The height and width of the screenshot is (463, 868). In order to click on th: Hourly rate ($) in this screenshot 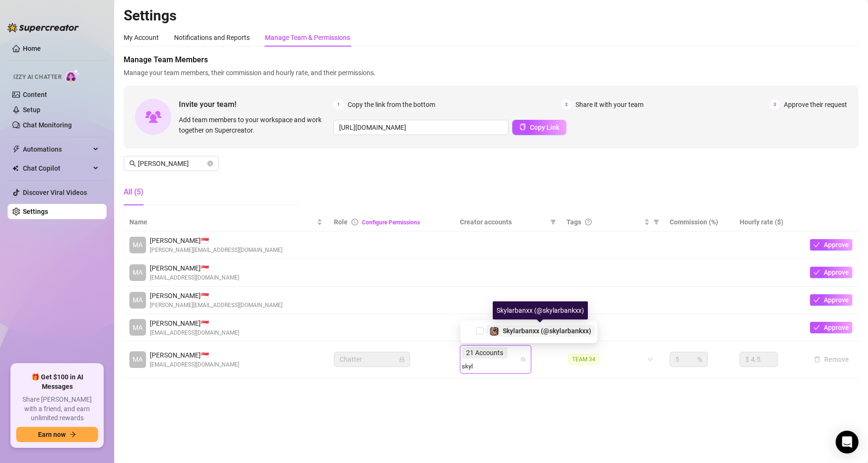, I will do `click(769, 222)`.